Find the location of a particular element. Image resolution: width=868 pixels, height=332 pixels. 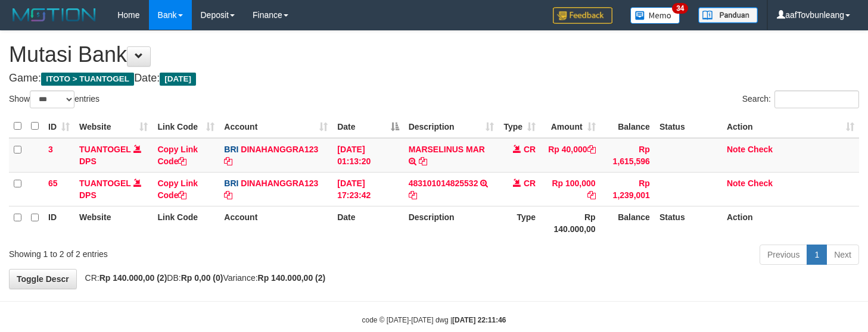

th: ID: activate to sort column ascending is located at coordinates (59, 126).